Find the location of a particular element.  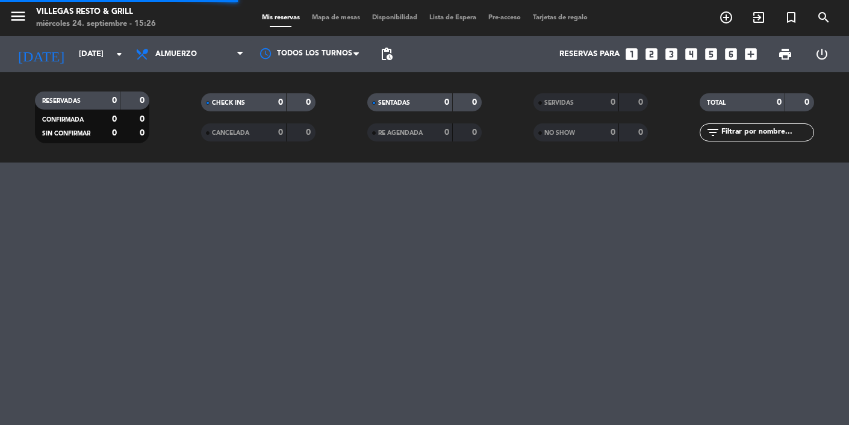

i: menu is located at coordinates (18, 16).